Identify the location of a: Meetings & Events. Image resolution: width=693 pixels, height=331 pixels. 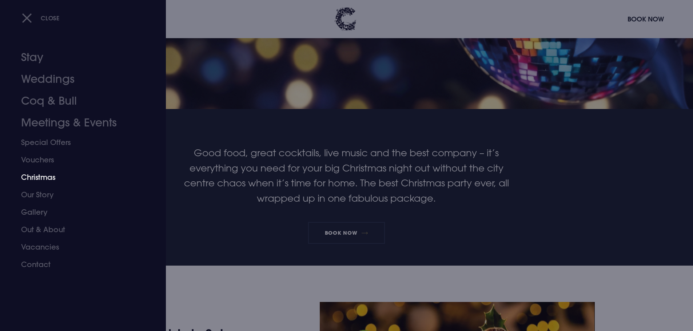
(79, 123).